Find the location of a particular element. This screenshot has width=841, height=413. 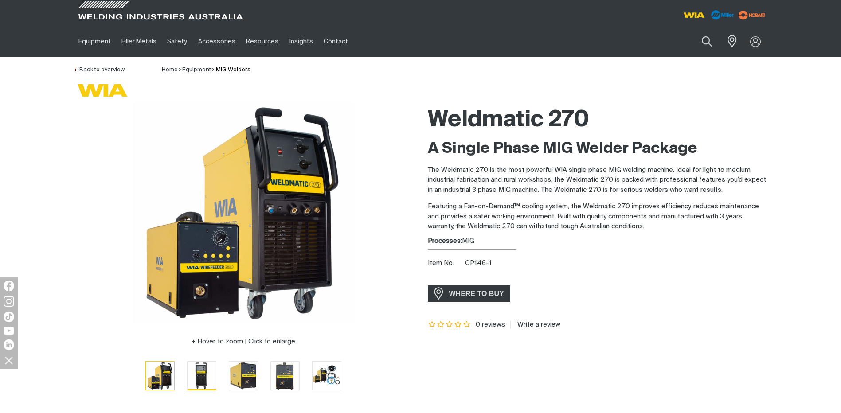

button: Go to slide 3 is located at coordinates (243, 376).